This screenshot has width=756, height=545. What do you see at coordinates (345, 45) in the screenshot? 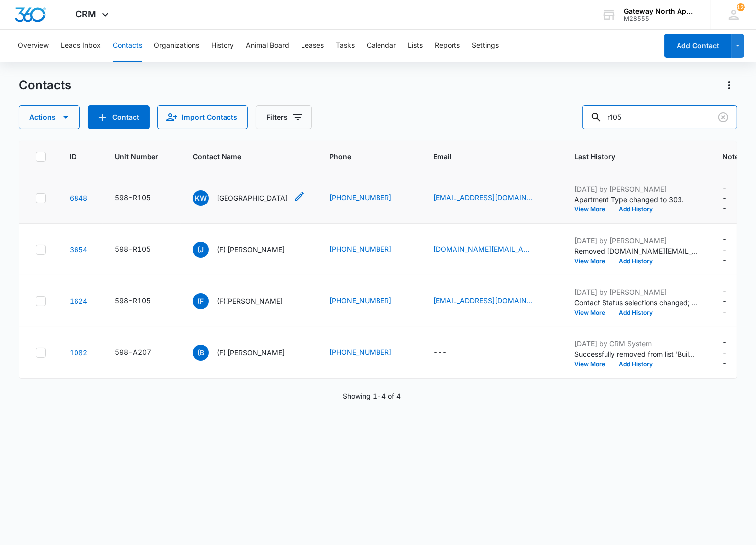
I see `button: Tasks` at bounding box center [345, 45].